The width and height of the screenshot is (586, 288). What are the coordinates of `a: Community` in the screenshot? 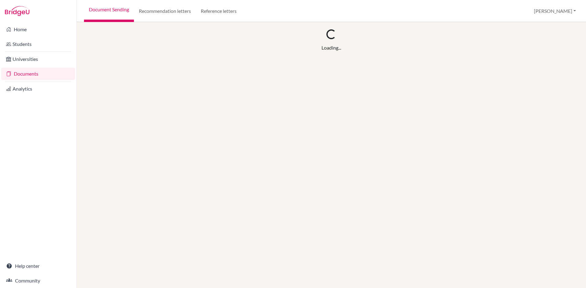 It's located at (38, 281).